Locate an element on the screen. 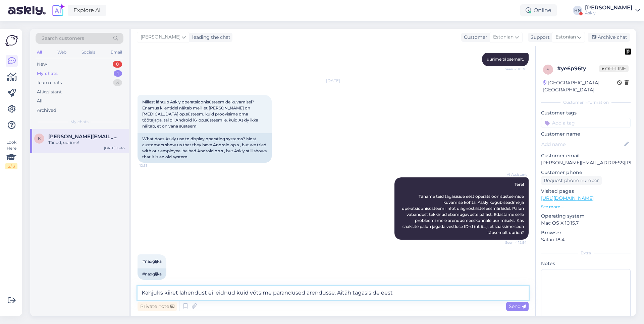  div: HN is located at coordinates (578, 10).